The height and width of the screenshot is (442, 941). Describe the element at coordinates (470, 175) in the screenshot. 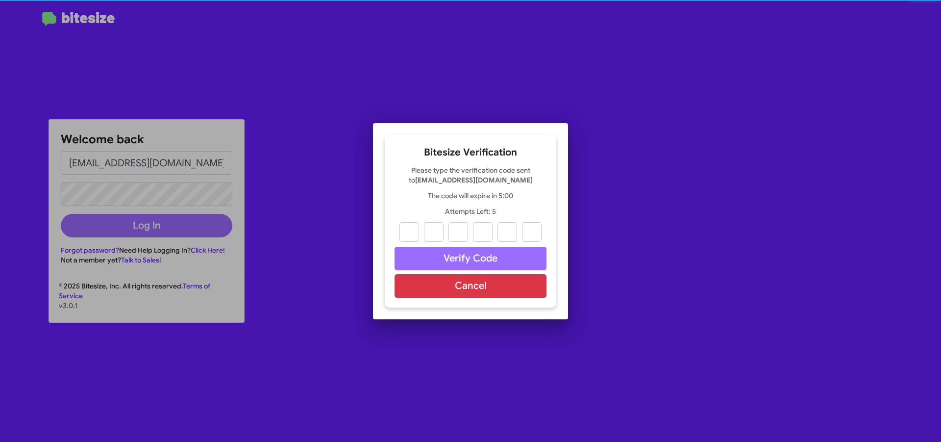

I see `p: Please type the verification code sent to` at that location.